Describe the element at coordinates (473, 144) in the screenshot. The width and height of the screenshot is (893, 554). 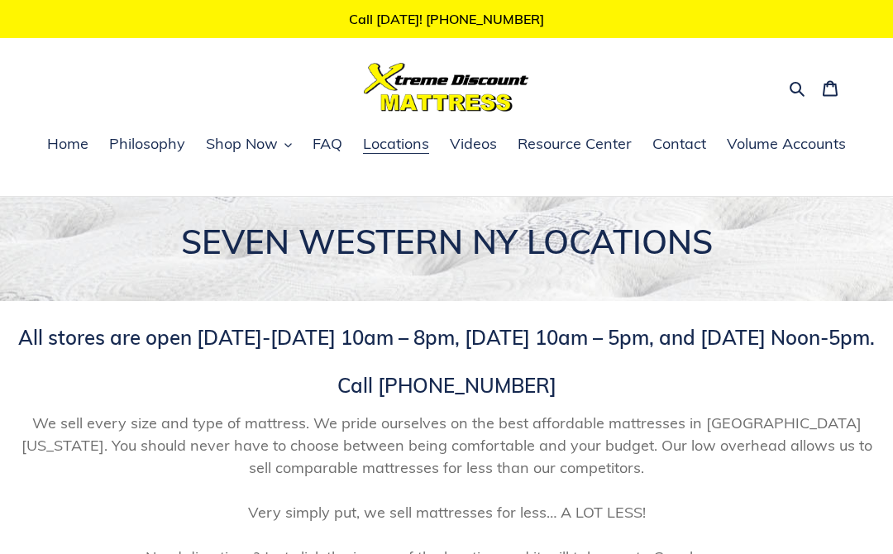
I see `span: Videos` at that location.